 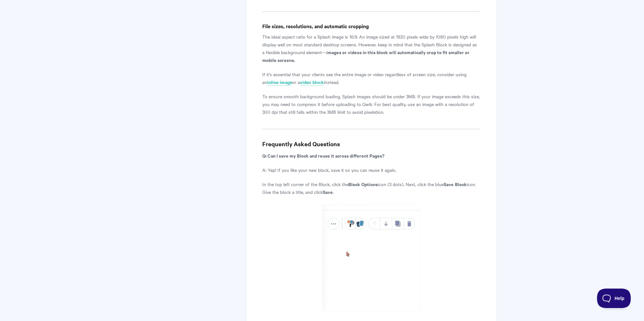 What do you see at coordinates (312, 82) in the screenshot?
I see `a: video block` at bounding box center [312, 82].